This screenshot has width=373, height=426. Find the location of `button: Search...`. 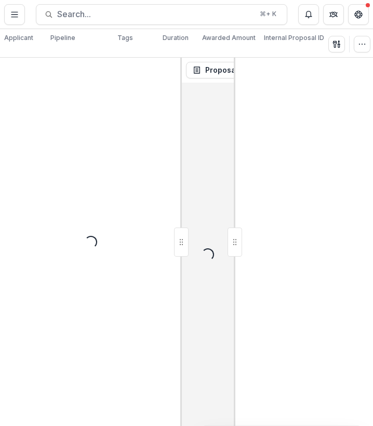

button: Search... is located at coordinates (162, 15).